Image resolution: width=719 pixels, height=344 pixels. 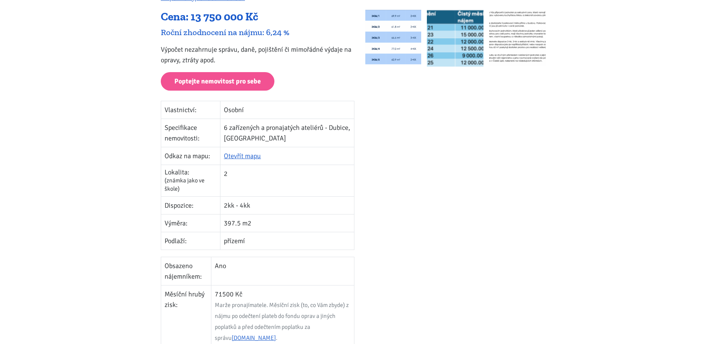 What do you see at coordinates (287, 180) in the screenshot?
I see `td: 2` at bounding box center [287, 180].